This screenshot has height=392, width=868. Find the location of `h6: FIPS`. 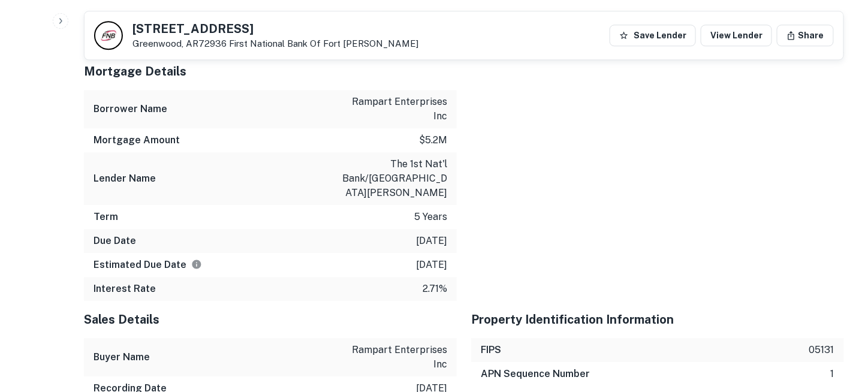

h6: FIPS is located at coordinates (491, 350).